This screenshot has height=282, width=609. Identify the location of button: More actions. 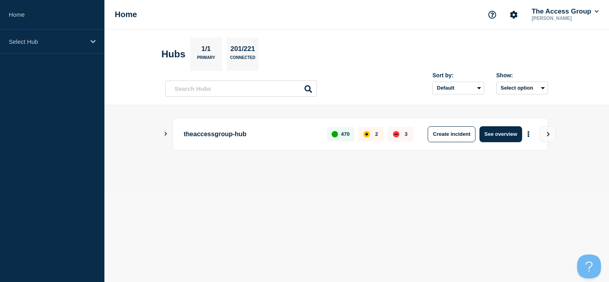
(529, 134).